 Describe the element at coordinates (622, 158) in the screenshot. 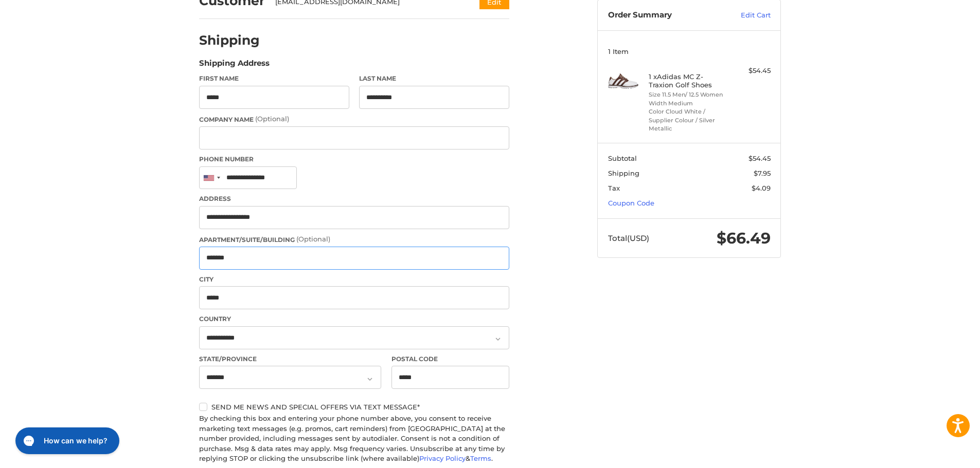

I see `span: Subtotal` at that location.